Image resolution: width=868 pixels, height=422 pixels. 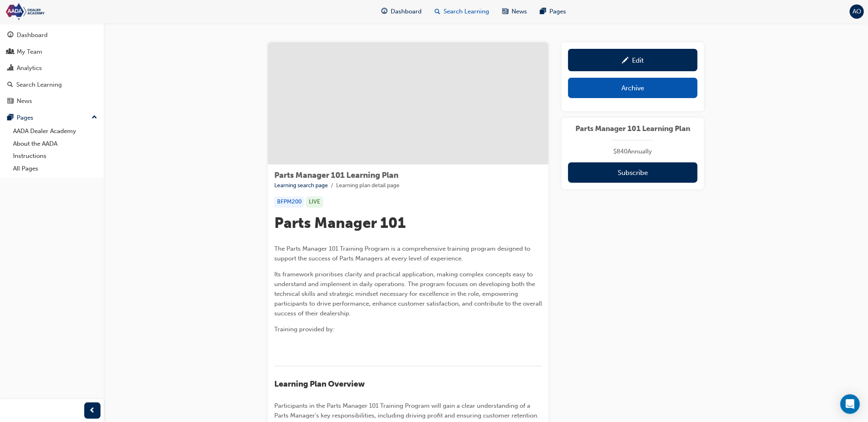 What do you see at coordinates (467, 12) in the screenshot?
I see `span: Search Learning` at bounding box center [467, 12].